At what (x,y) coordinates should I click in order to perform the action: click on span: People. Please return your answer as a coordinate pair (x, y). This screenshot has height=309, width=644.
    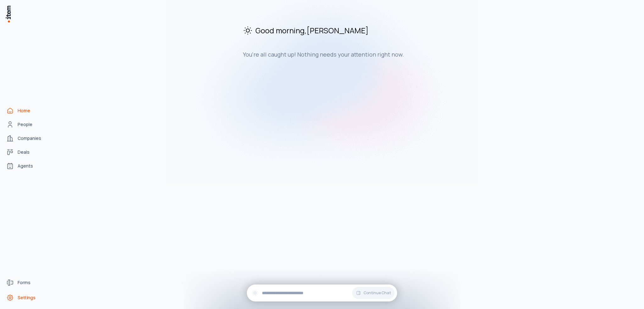
    Looking at the image, I should click on (25, 124).